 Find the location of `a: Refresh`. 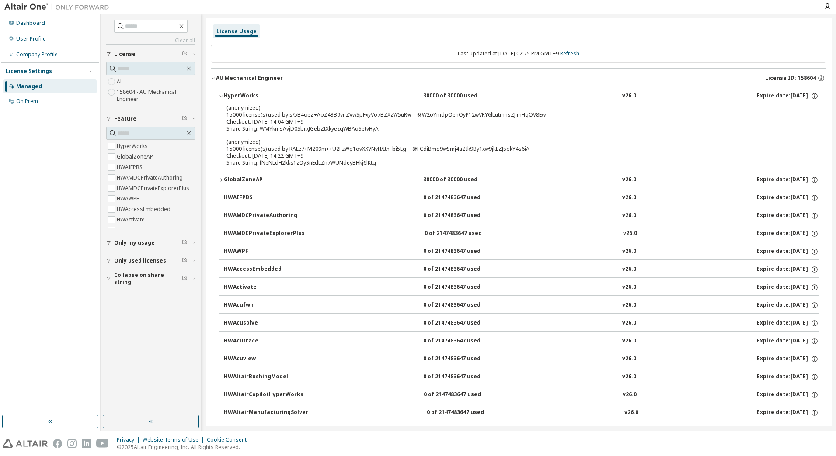

a: Refresh is located at coordinates (570, 53).